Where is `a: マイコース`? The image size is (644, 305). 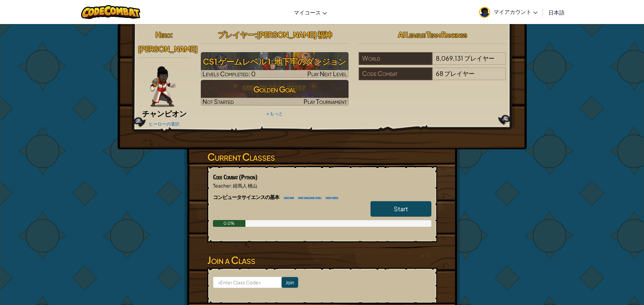 a: マイコース is located at coordinates (310, 12).